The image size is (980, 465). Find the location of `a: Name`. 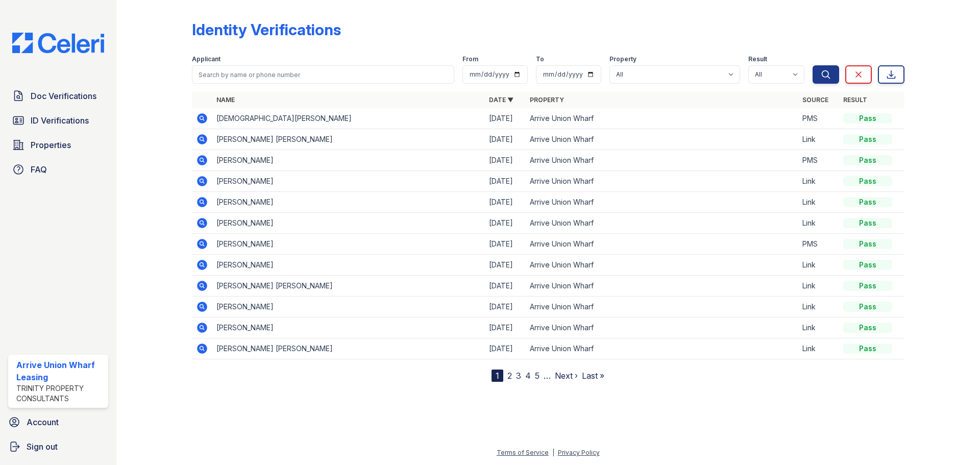

a: Name is located at coordinates (226, 100).